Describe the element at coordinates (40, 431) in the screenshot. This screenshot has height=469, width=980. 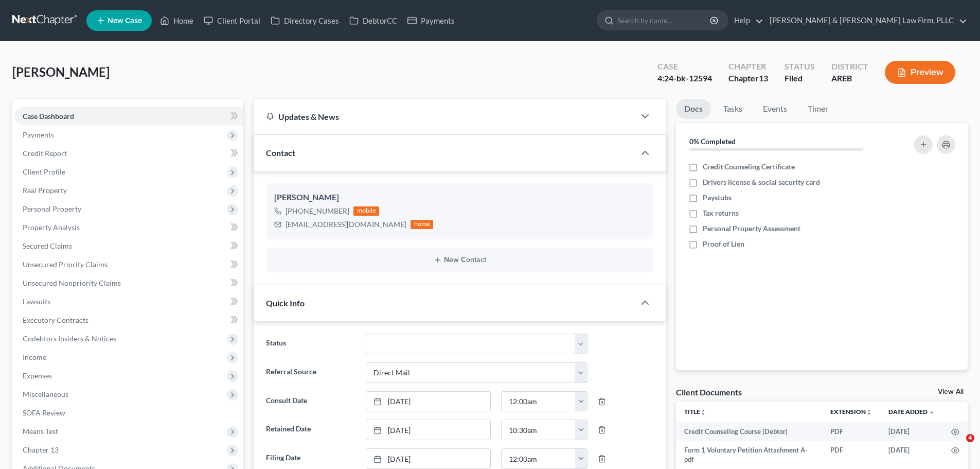
I see `span: Means Test` at that location.